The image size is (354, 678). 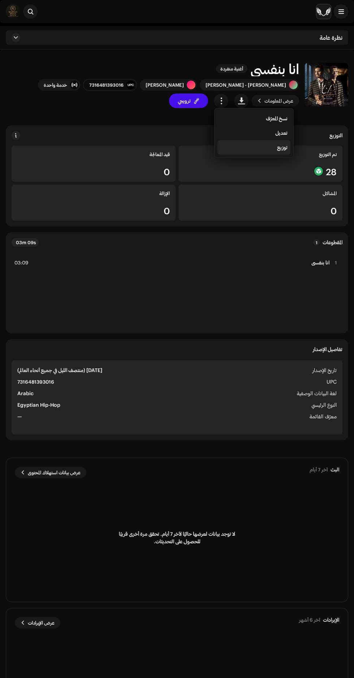 What do you see at coordinates (25, 394) in the screenshot?
I see `strong: Arabic` at bounding box center [25, 394].